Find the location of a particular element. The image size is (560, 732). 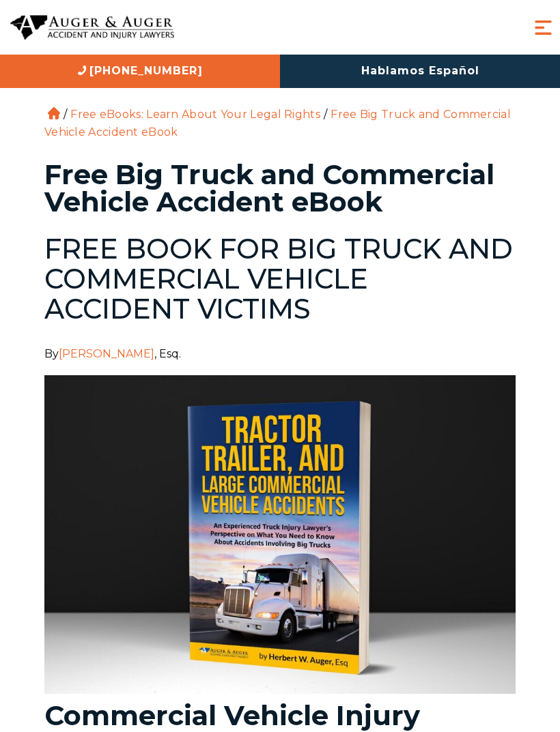

a: Hablamos Español is located at coordinates (419, 71).